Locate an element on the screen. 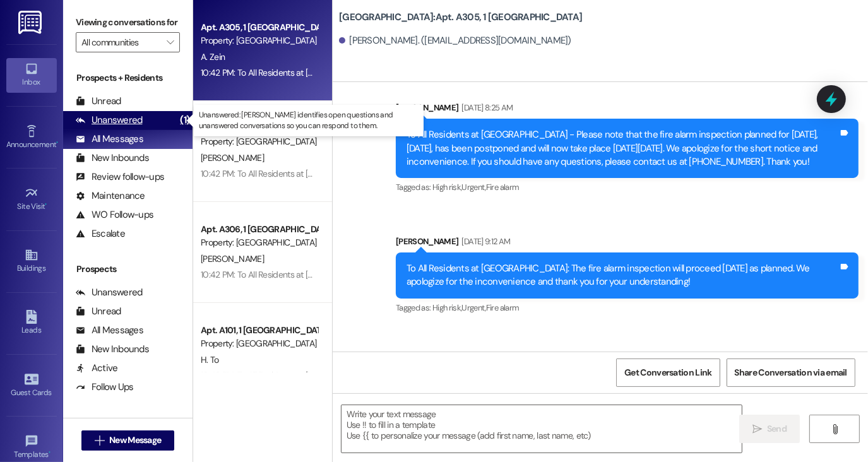  button: New Message is located at coordinates (128, 441).